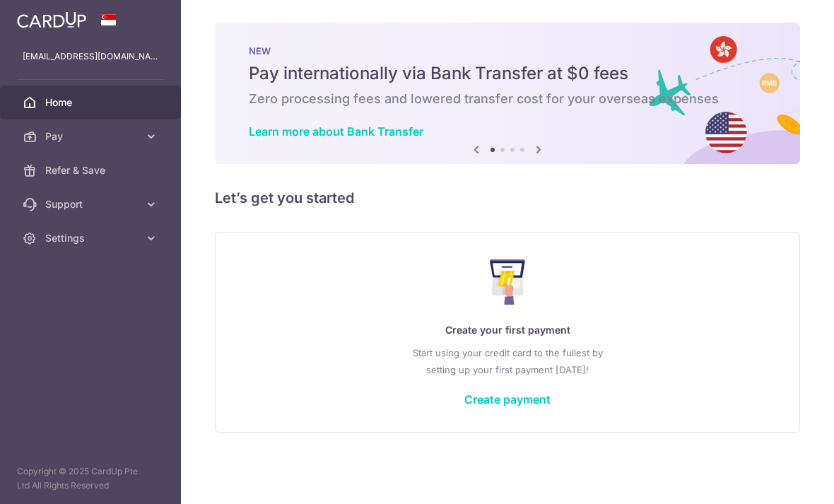 The width and height of the screenshot is (834, 504). I want to click on p: NEW, so click(508, 50).